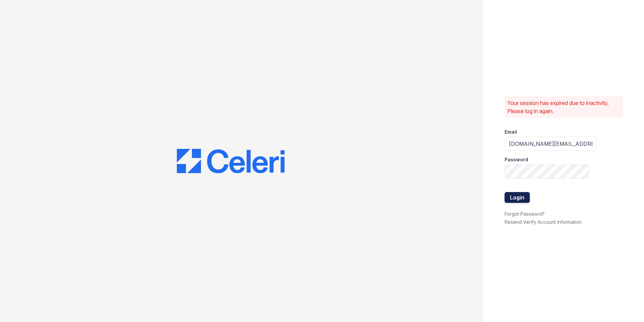 Image resolution: width=644 pixels, height=322 pixels. Describe the element at coordinates (525, 213) in the screenshot. I see `a: Forgot Password?` at that location.